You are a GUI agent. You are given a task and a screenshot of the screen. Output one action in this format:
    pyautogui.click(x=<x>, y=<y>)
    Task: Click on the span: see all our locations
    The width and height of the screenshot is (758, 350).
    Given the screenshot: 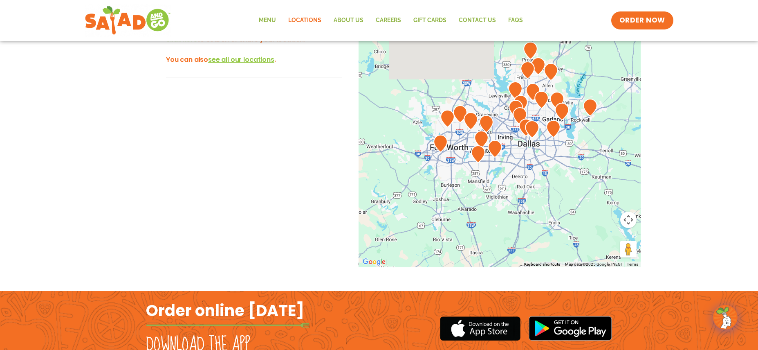 What is the action you would take?
    pyautogui.click(x=241, y=59)
    